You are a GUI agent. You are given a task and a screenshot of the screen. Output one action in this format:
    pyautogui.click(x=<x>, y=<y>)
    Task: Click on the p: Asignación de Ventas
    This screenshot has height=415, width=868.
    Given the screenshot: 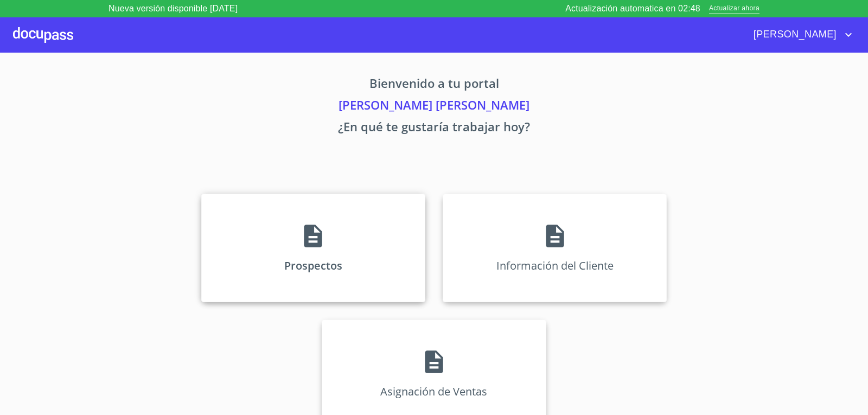 What is the action you would take?
    pyautogui.click(x=434, y=392)
    